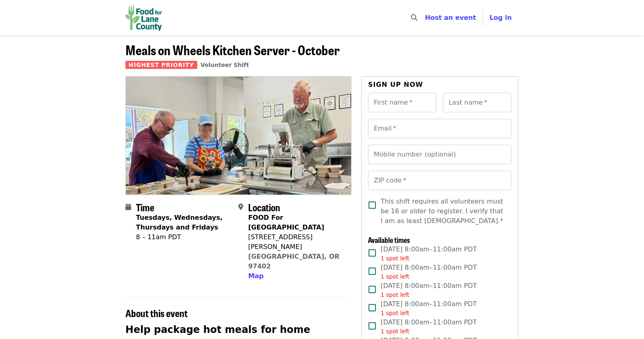  What do you see at coordinates (396, 85) in the screenshot?
I see `span: Sign up now` at bounding box center [396, 85].